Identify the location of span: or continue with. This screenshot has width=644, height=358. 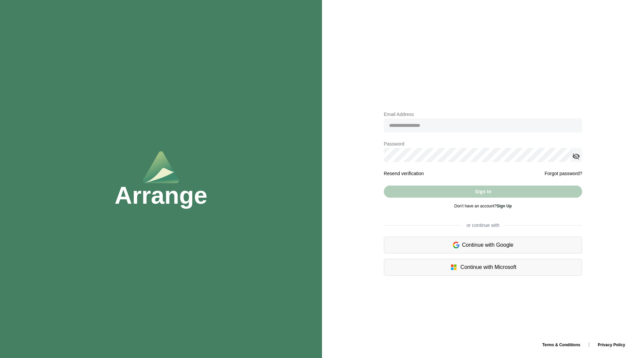
(483, 225).